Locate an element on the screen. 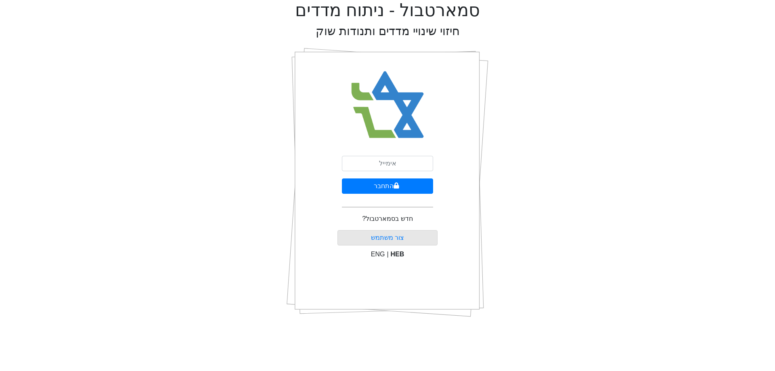 The width and height of the screenshot is (775, 371). input: אימייל is located at coordinates (387, 163).